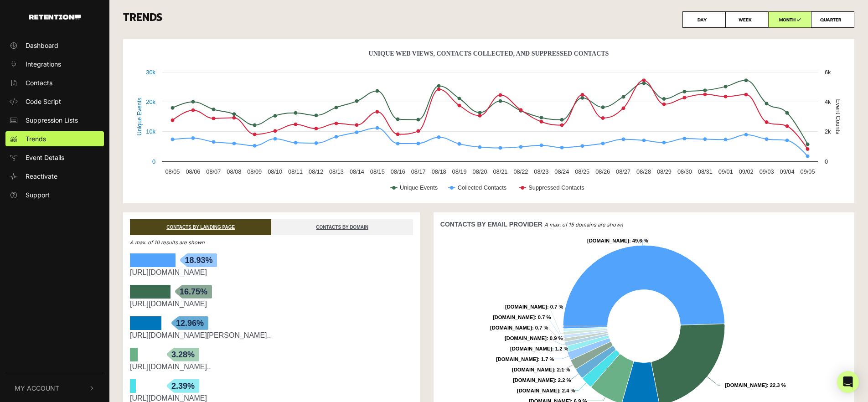  What do you see at coordinates (746, 20) in the screenshot?
I see `label: WEEK` at bounding box center [746, 20].